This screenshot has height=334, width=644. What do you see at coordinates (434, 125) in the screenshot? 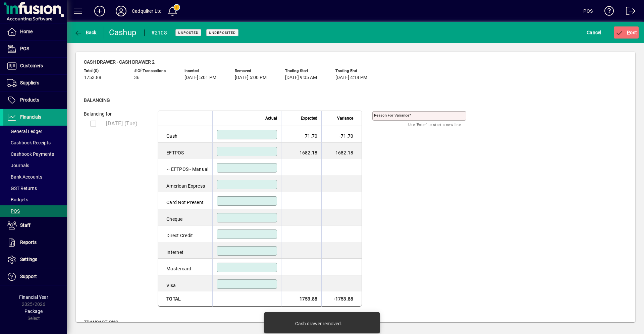
I see `mat-hint: Use 'Enter' to start a new line` at bounding box center [434, 125].